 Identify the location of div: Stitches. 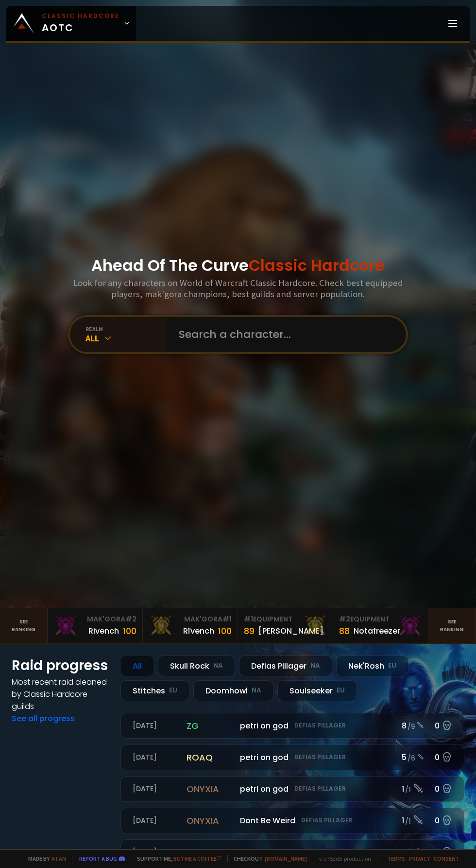
(155, 691).